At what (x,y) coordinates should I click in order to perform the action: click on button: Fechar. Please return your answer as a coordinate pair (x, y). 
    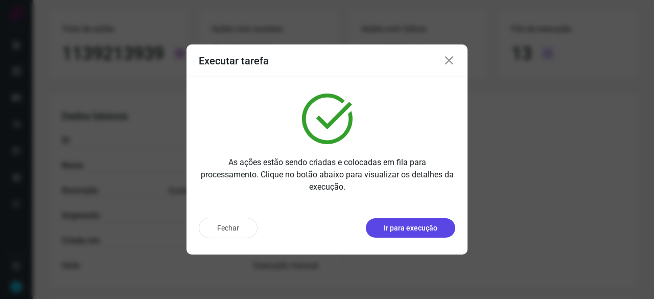
    Looking at the image, I should click on (228, 228).